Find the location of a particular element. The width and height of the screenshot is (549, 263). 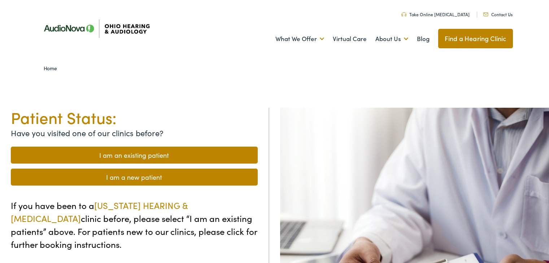

a: I am an existing patient is located at coordinates (134, 155).